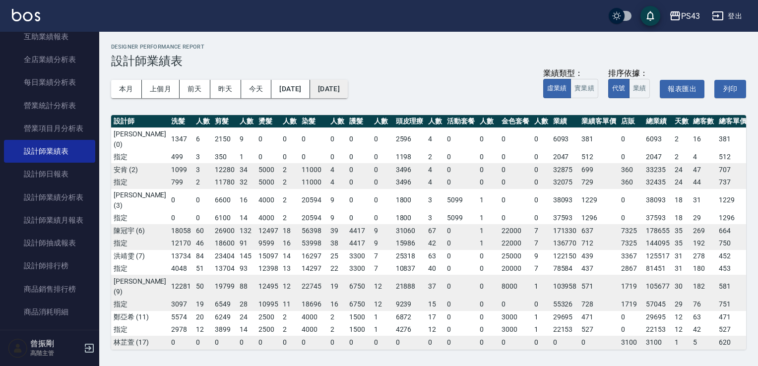 This screenshot has width=758, height=366. What do you see at coordinates (226, 89) in the screenshot?
I see `button: 昨天` at bounding box center [226, 89].